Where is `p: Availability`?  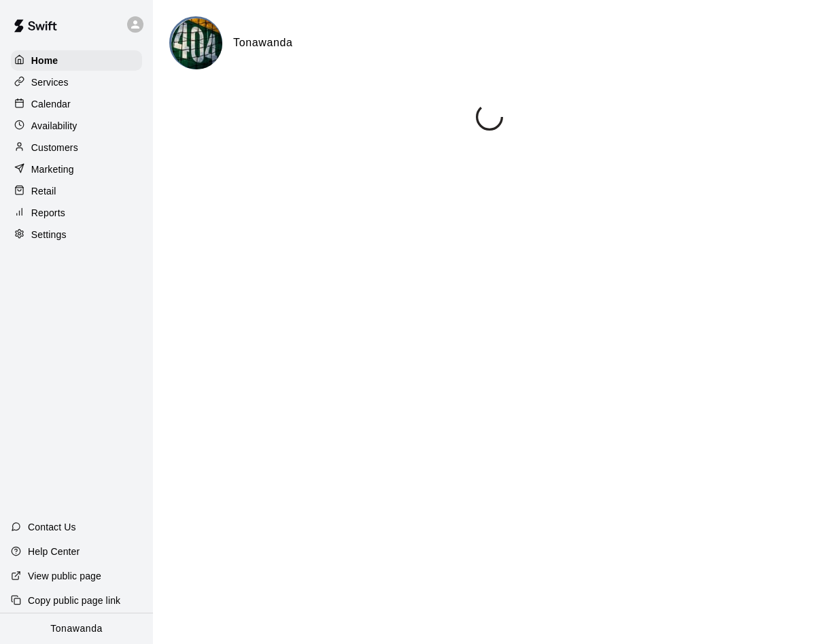 p: Availability is located at coordinates (55, 126).